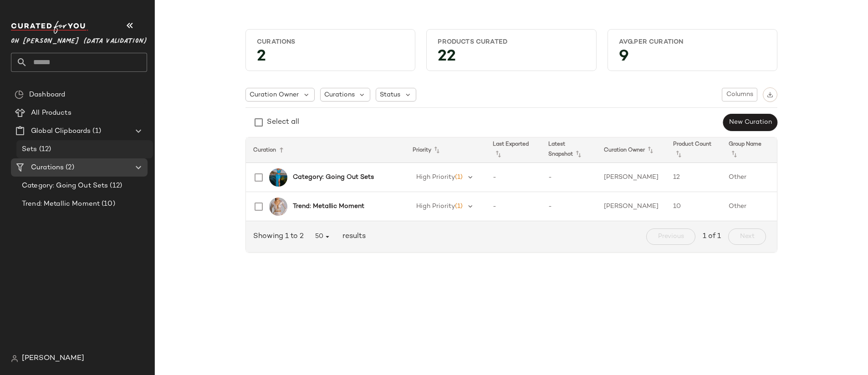  Describe the element at coordinates (750, 122) in the screenshot. I see `span: New Curation` at that location.